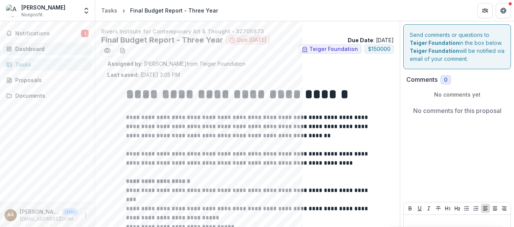  Describe the element at coordinates (86, 11) in the screenshot. I see `button: Open entity switcher` at that location.